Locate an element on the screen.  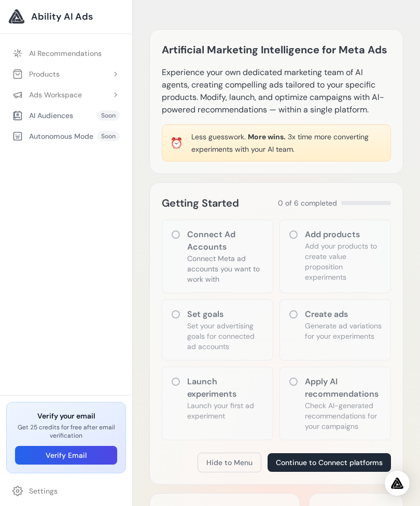
h3: Verify your email is located at coordinates (66, 416).